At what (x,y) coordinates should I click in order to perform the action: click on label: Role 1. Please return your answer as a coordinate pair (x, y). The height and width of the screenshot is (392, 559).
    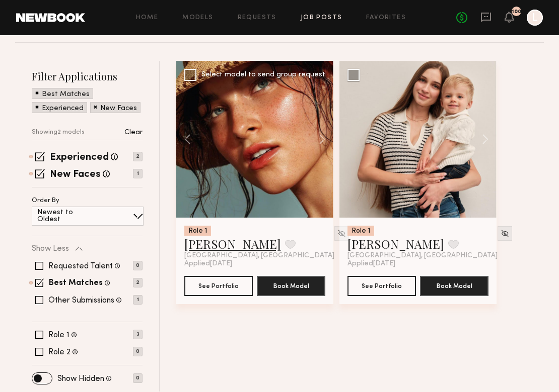
    Looking at the image, I should click on (59, 335).